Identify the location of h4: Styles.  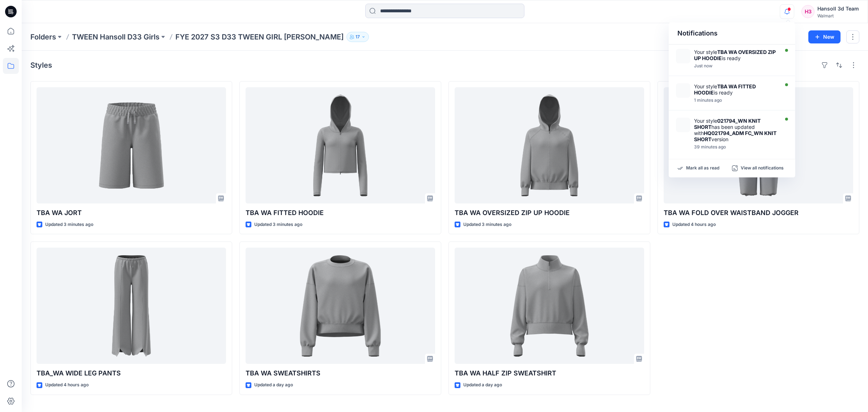
(41, 66).